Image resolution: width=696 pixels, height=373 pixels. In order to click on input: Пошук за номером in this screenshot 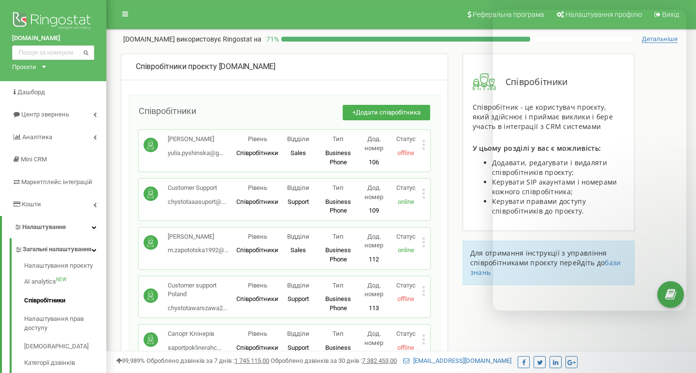, I will do `click(53, 53)`.